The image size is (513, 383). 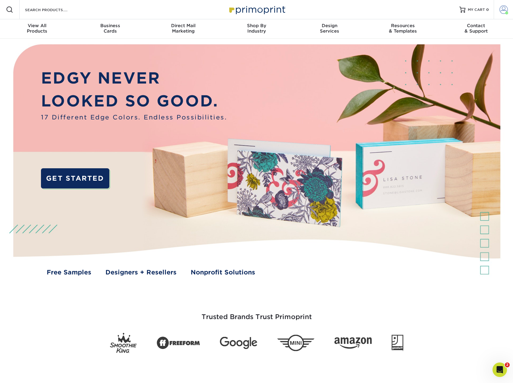 What do you see at coordinates (134, 78) in the screenshot?
I see `p: EDGY NEVER` at bounding box center [134, 78].